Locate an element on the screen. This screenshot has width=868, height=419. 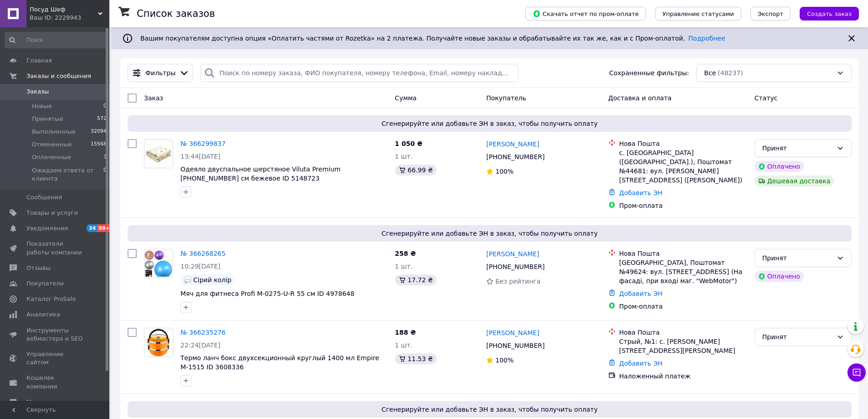
span: Доставка и оплата is located at coordinates (640, 98).